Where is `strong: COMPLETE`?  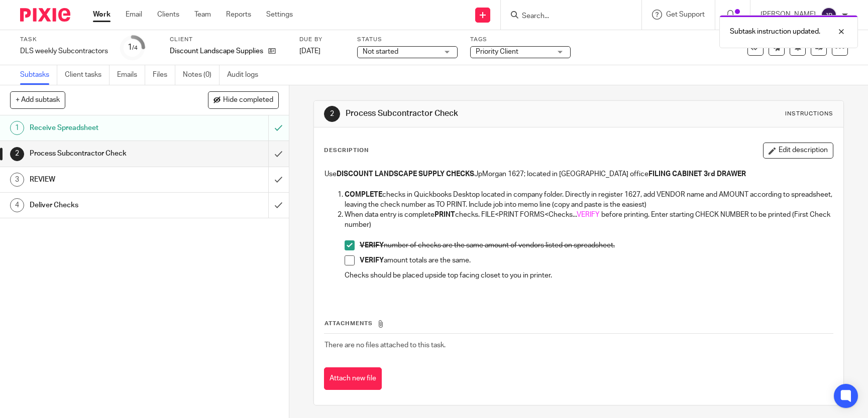
strong: COMPLETE is located at coordinates (363, 195).